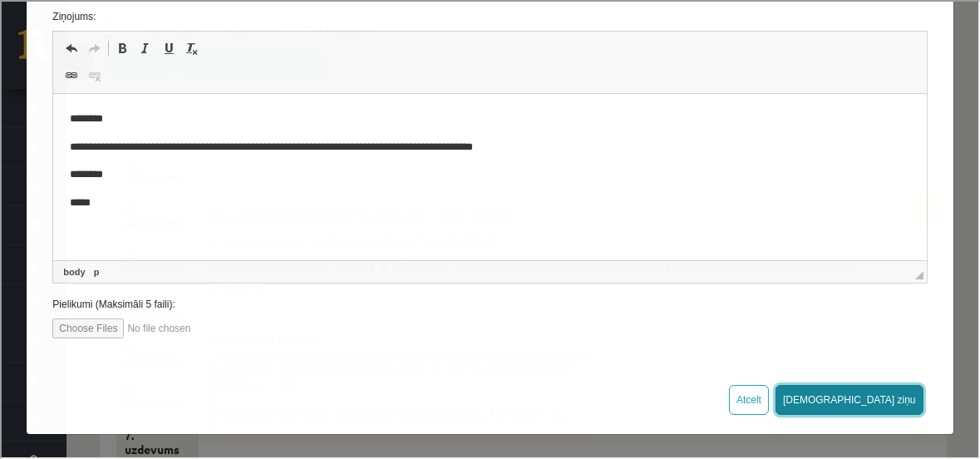  What do you see at coordinates (94, 270) in the screenshot?
I see `a: p element` at bounding box center [94, 270].